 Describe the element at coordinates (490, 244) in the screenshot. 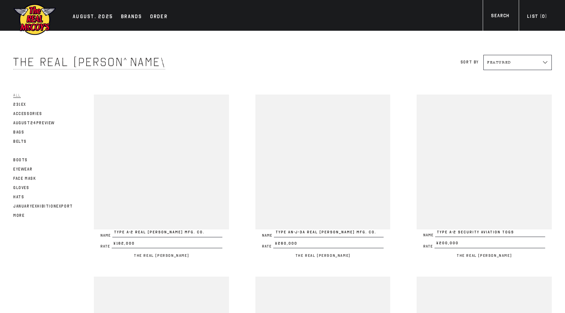

I see `span: ¥200,000` at that location.